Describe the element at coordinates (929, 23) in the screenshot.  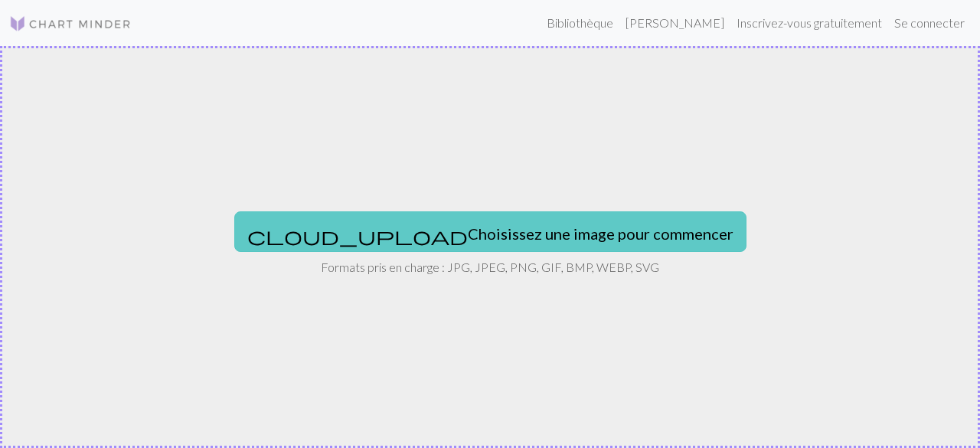
I see `a: Se connecter` at that location.